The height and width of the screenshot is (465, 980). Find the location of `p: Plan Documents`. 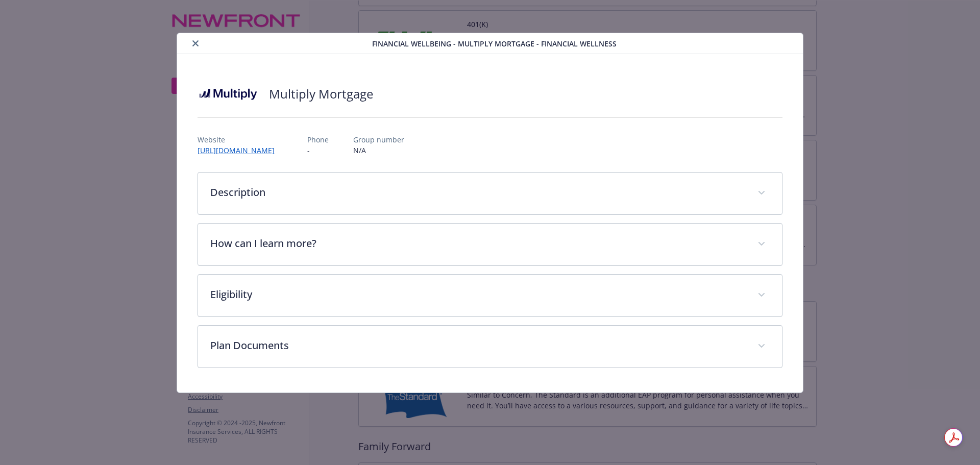

p: Plan Documents is located at coordinates (478, 346).